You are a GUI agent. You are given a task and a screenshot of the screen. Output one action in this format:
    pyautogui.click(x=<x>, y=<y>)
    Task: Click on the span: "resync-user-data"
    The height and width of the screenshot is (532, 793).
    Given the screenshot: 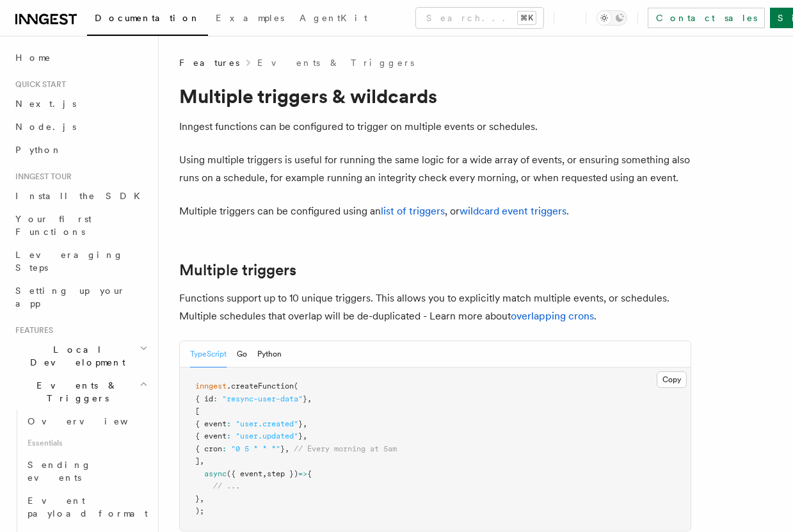 What is the action you would take?
    pyautogui.click(x=263, y=399)
    